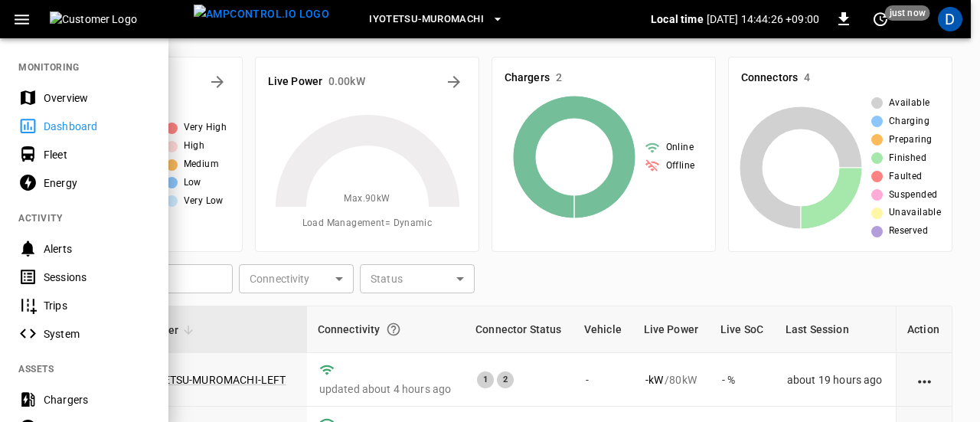 This screenshot has width=980, height=422. I want to click on div: Sessions, so click(96, 277).